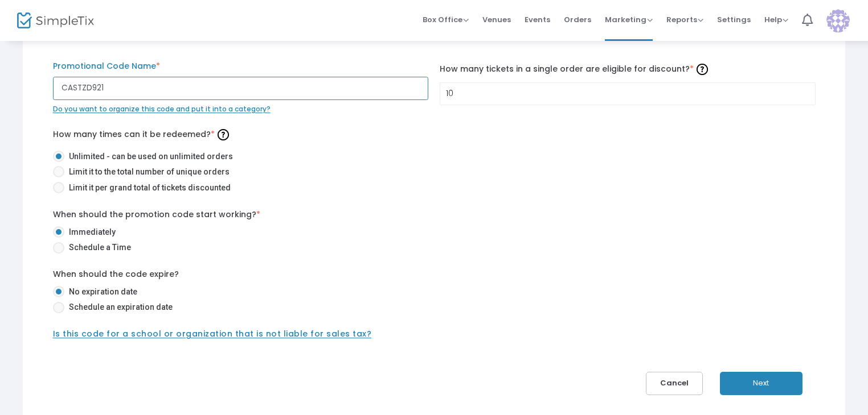 This screenshot has height=415, width=868. Describe the element at coordinates (628, 69) in the screenshot. I see `label: How many tickets in a single order are eligible for discount?` at that location.